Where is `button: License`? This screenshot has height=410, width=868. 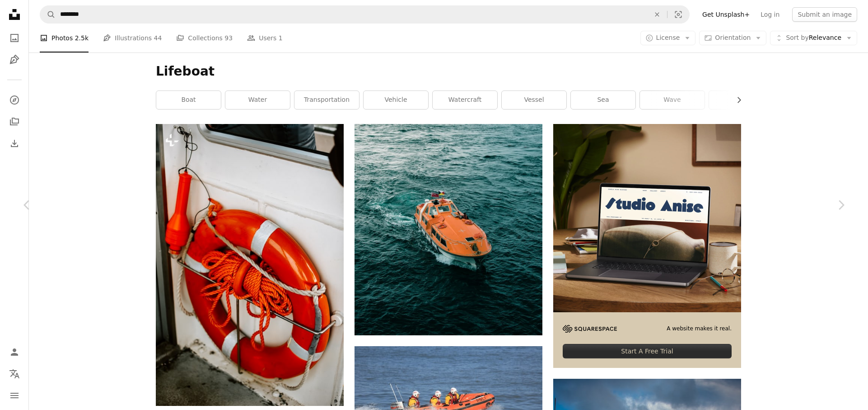 button: License is located at coordinates (669, 38).